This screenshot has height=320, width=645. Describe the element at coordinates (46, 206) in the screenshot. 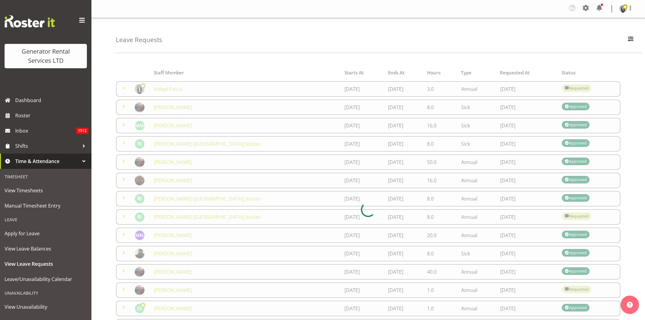

I see `a: Manual Timesheet Entry` at that location.